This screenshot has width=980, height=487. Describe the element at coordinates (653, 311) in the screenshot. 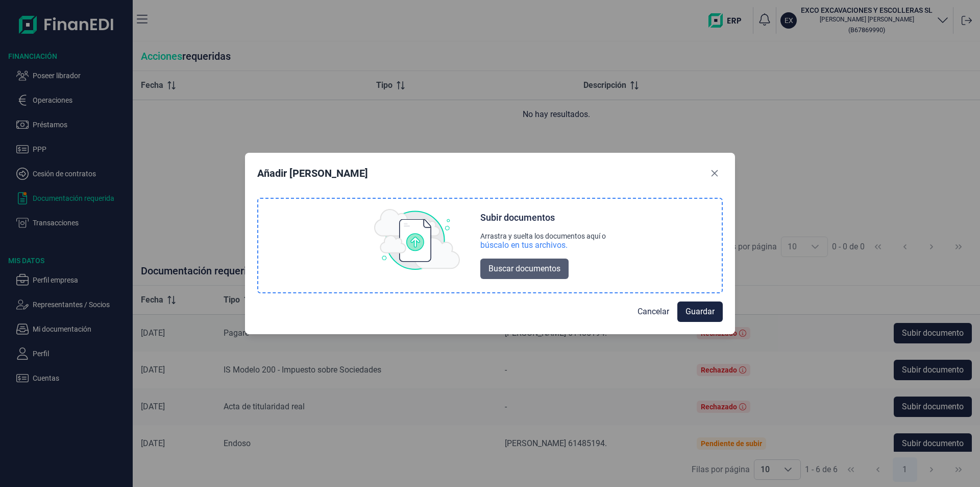

I see `button: Cancelar` at that location.